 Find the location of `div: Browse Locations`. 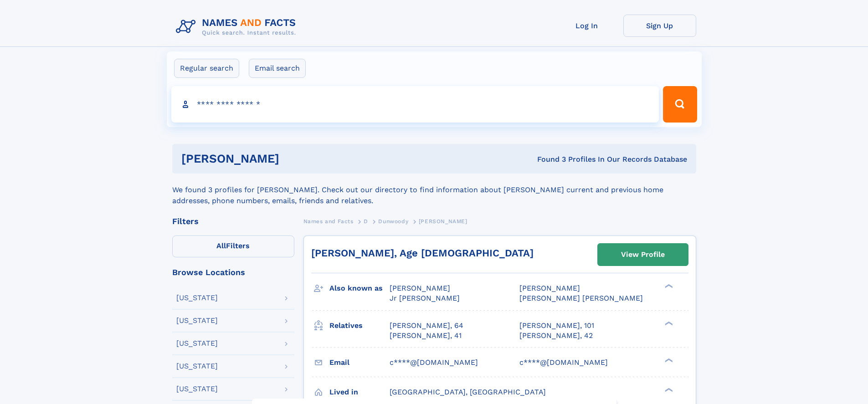

div: Browse Locations is located at coordinates (233, 272).